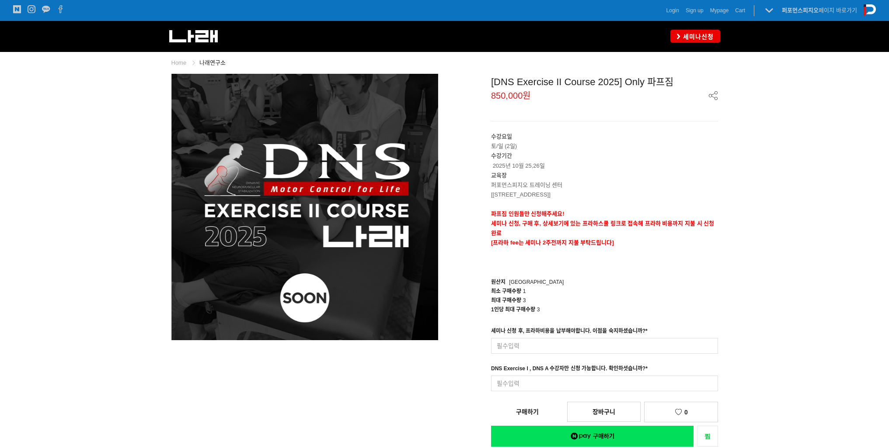  I want to click on strong: 세미나 신청, 구매 후, 상세보기에 있는 프라하스쿨 링크로 접속해 프라하 비용까지 지불 시 신청완료, so click(602, 228).